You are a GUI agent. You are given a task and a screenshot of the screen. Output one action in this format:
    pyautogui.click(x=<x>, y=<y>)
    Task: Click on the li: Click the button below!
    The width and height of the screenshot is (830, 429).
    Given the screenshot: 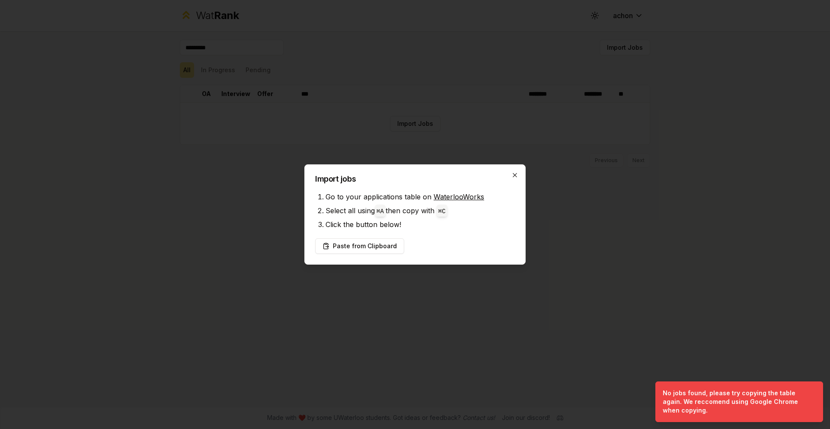 What is the action you would take?
    pyautogui.click(x=420, y=224)
    